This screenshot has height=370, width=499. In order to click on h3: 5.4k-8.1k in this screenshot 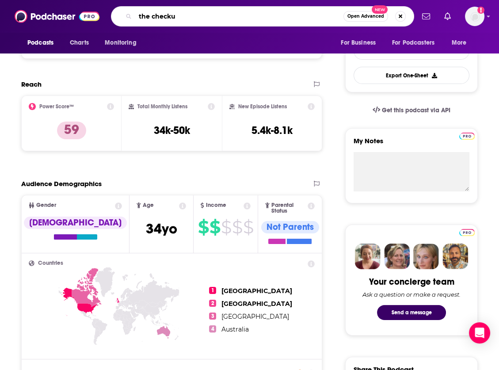, I will do `click(272, 130)`.